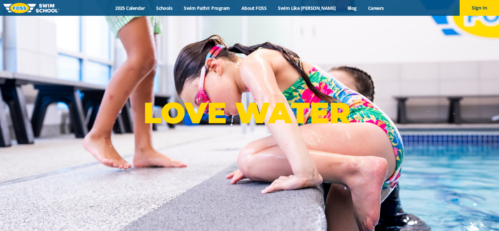  What do you see at coordinates (376, 8) in the screenshot?
I see `a: Careers` at bounding box center [376, 8].